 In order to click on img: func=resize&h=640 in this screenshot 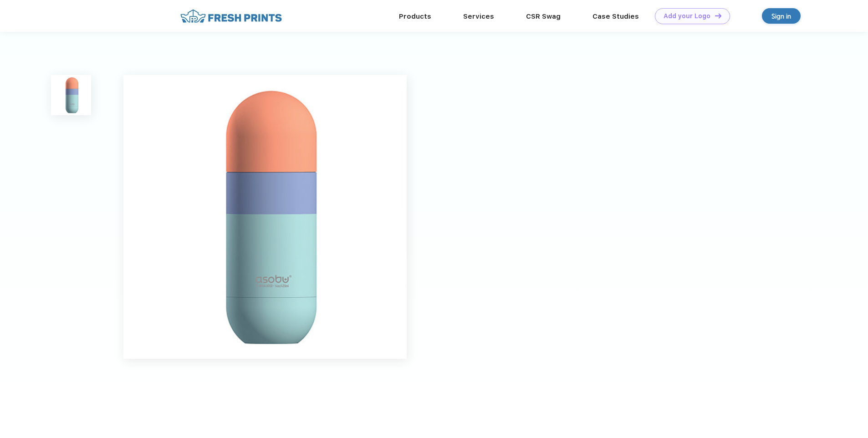, I will do `click(265, 217)`.